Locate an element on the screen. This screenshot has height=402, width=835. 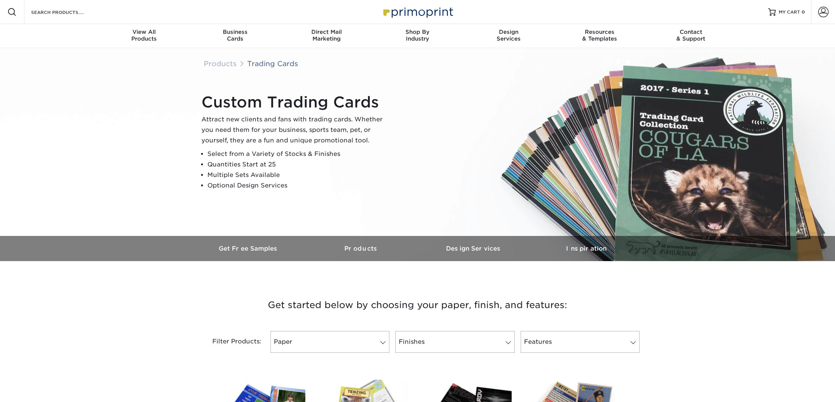
a: Contact& Support is located at coordinates (691, 36).